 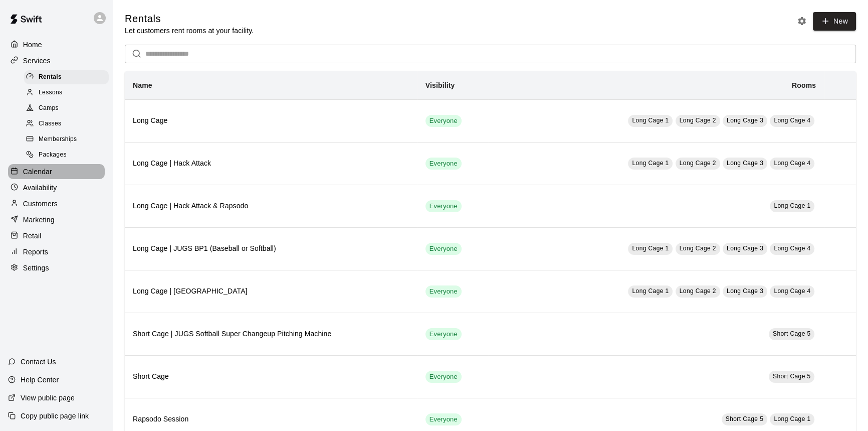 I want to click on p: Copy public page link, so click(x=55, y=416).